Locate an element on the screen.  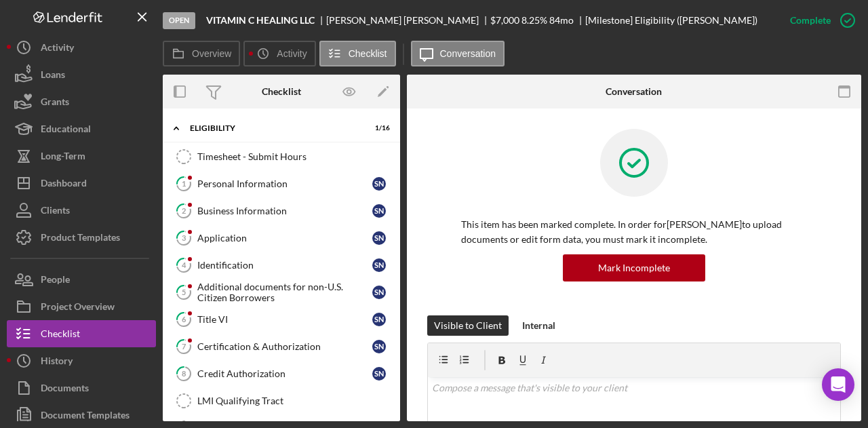
a: Grants is located at coordinates (82, 102).